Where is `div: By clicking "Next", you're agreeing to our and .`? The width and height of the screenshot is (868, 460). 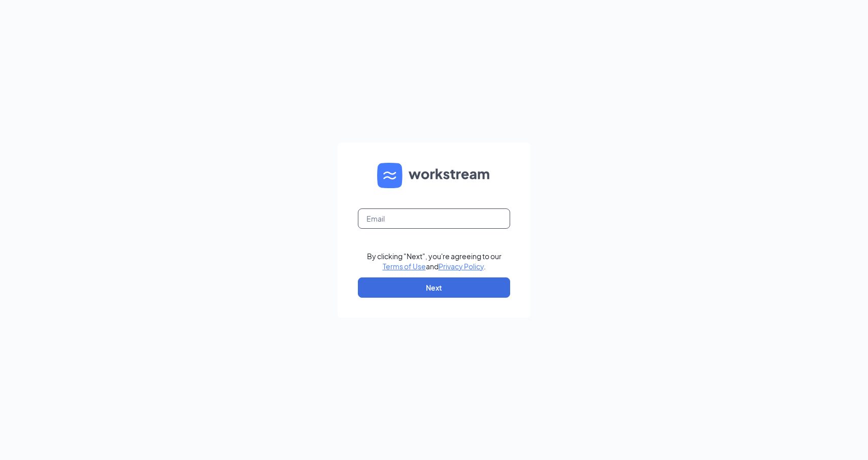 div: By clicking "Next", you're agreeing to our and . is located at coordinates (434, 262).